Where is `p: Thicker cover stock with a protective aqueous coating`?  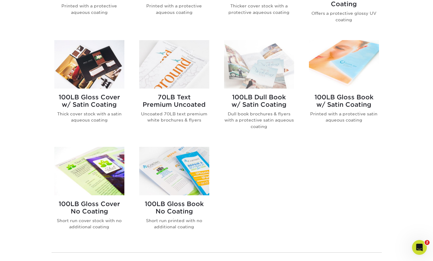
p: Thicker cover stock with a protective aqueous coating is located at coordinates (259, 9).